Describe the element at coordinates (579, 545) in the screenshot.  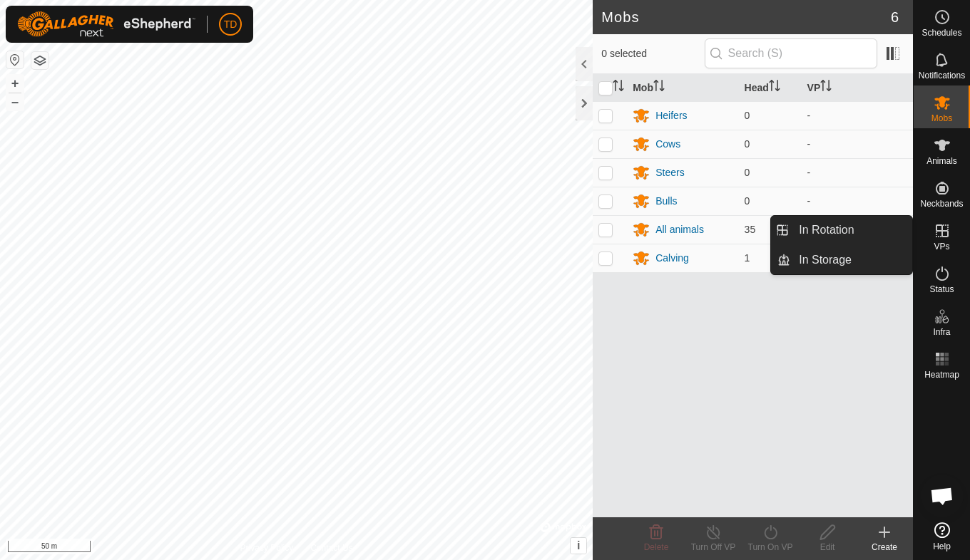
I see `span: i` at that location.